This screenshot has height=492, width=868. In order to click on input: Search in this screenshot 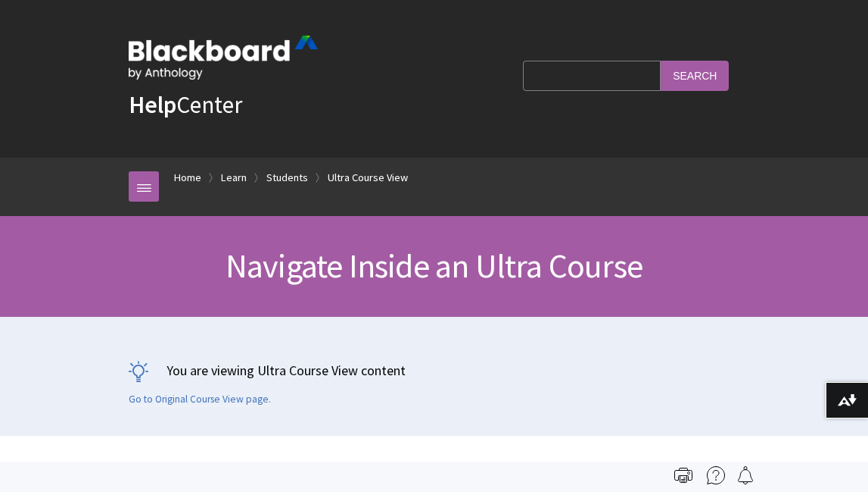, I will do `click(695, 75)`.